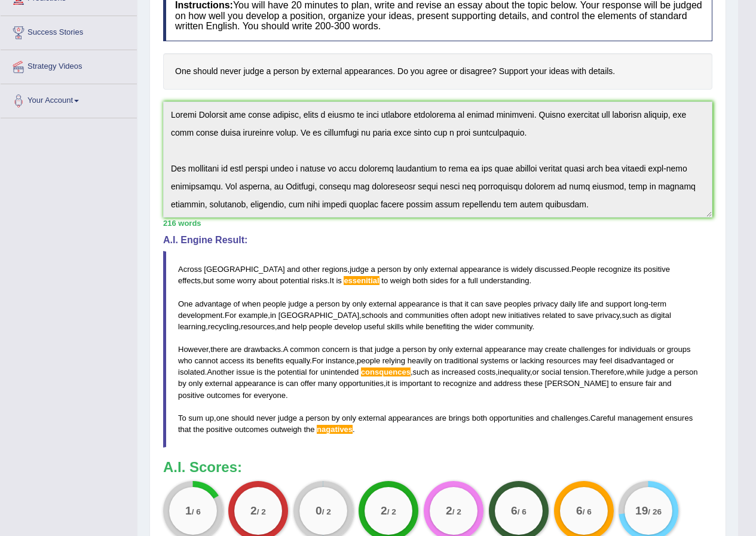 Image resolution: width=756 pixels, height=536 pixels. Describe the element at coordinates (251, 429) in the screenshot. I see `span: outcomes` at that location.